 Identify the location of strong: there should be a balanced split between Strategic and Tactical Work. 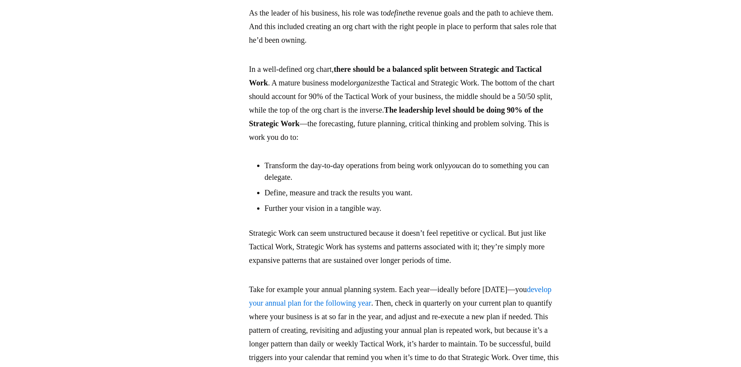
(395, 76).